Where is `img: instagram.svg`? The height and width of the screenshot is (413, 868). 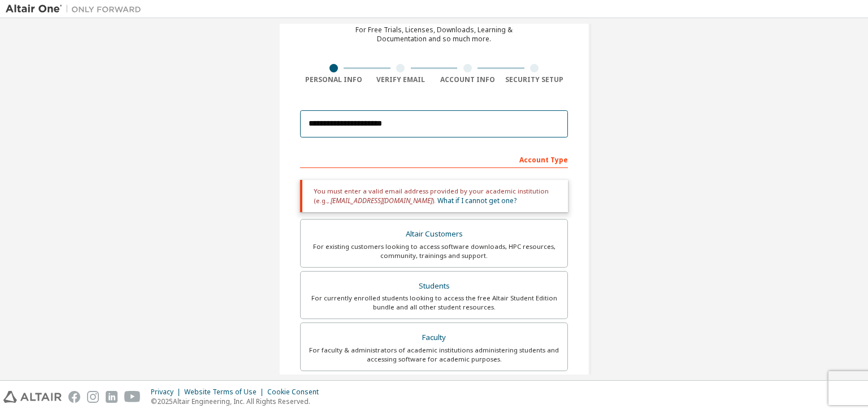 img: instagram.svg is located at coordinates (93, 397).